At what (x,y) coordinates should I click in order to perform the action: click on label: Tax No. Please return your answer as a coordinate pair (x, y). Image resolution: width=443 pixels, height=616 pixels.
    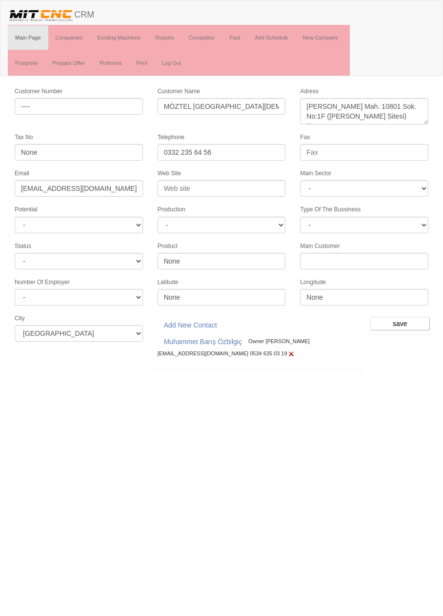
    Looking at the image, I should click on (23, 137).